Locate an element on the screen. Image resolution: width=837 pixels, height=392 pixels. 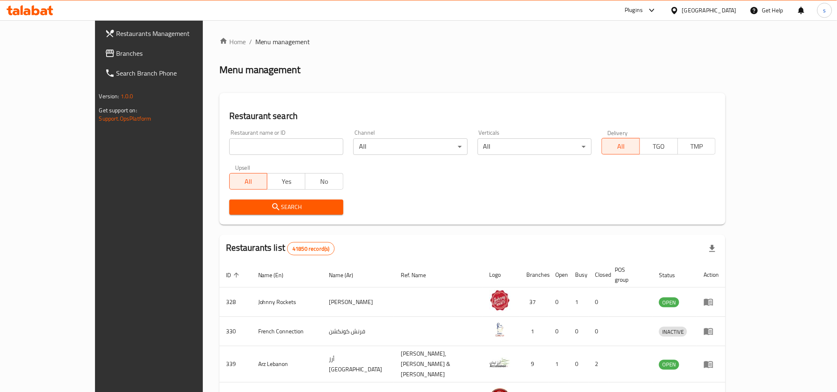
span: Name (Ar) is located at coordinates (346, 275).